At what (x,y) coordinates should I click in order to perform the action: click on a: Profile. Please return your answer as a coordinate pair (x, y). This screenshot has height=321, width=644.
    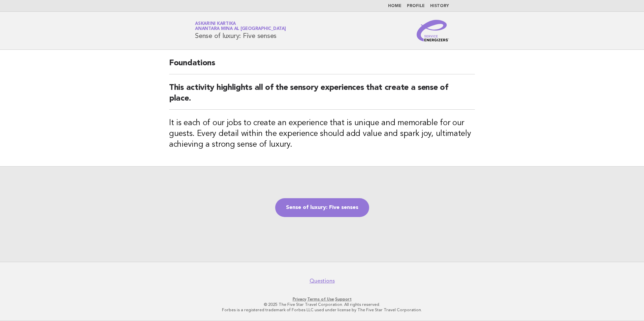
    Looking at the image, I should click on (416, 6).